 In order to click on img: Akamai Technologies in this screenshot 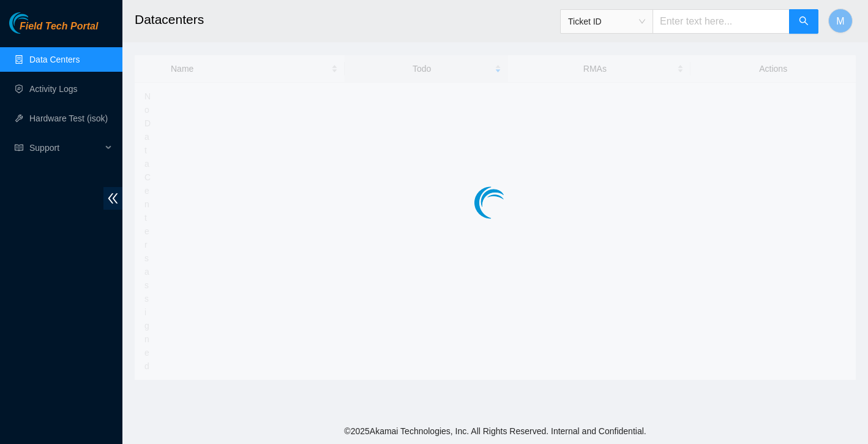, I will do `click(36, 23)`.